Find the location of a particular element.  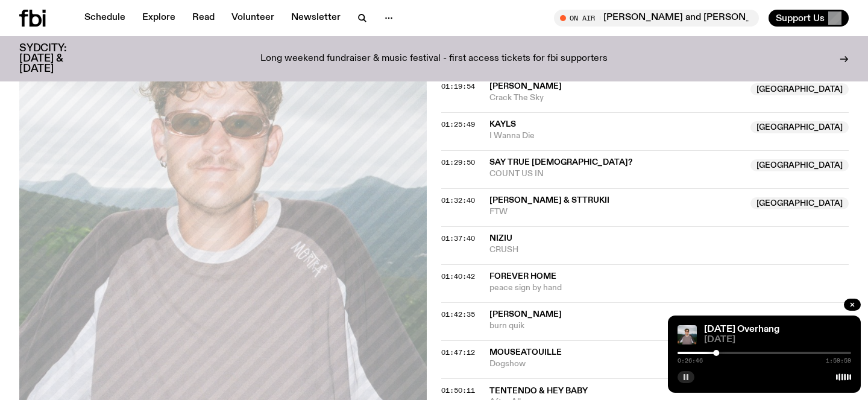

a: Newsletter is located at coordinates (316, 18).